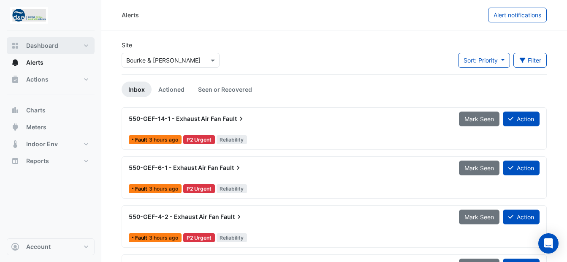 The width and height of the screenshot is (567, 262). I want to click on span: 550-GEF-14-1 - Exhaust Air Fan, so click(175, 118).